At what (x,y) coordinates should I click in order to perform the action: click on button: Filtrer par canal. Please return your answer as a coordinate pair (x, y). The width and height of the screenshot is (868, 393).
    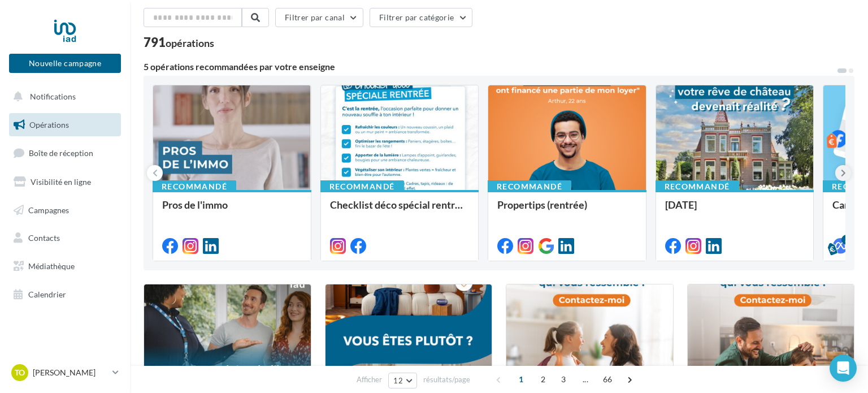
    Looking at the image, I should click on (319, 18).